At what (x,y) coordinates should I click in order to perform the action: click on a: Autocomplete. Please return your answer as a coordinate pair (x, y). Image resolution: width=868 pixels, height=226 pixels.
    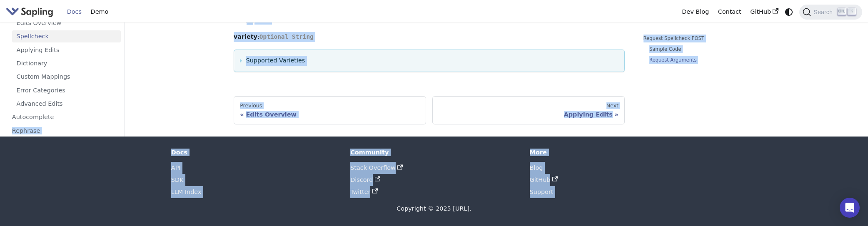
    Looking at the image, I should click on (64, 117).